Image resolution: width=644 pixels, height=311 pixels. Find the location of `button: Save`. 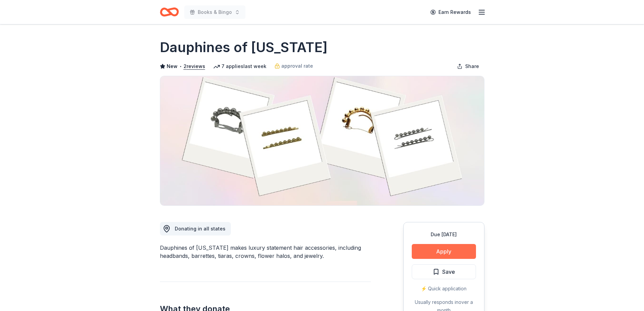

button: Save is located at coordinates (444, 272).